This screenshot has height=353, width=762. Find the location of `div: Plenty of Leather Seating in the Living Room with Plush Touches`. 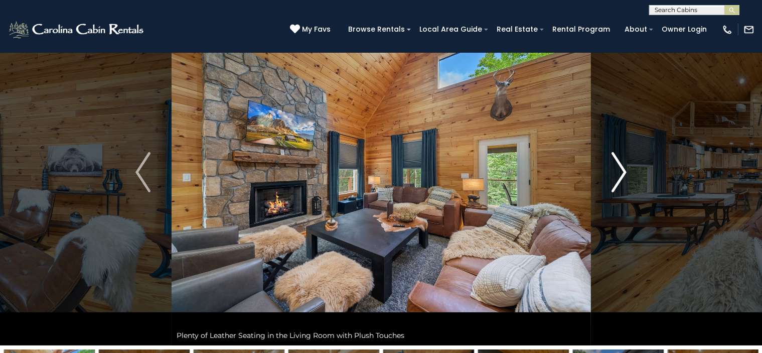

div: Plenty of Leather Seating in the Living Room with Plush Touches is located at coordinates (381, 335).